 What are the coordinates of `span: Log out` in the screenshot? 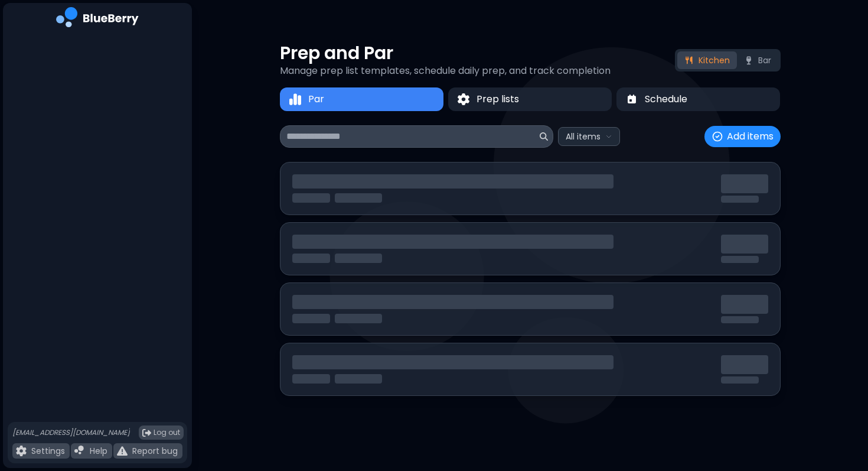 It's located at (166, 432).